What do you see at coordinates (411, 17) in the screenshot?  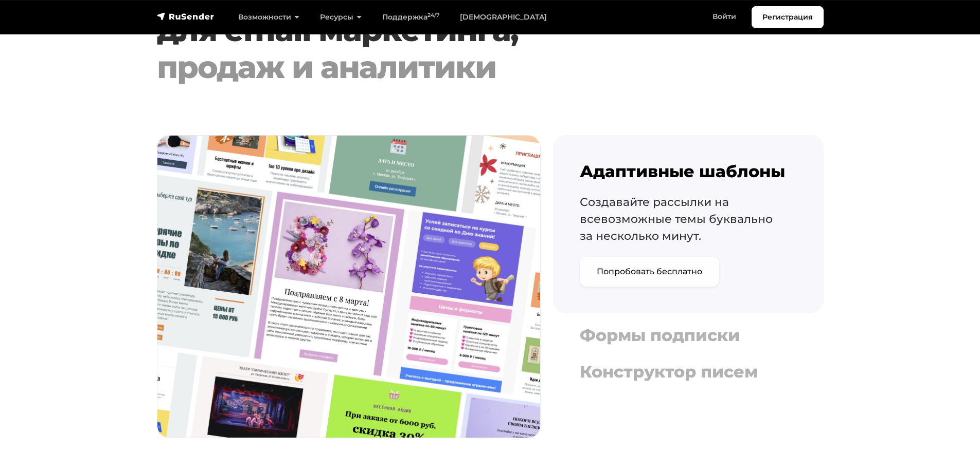 I see `a: Поддержка24/7` at bounding box center [411, 17].